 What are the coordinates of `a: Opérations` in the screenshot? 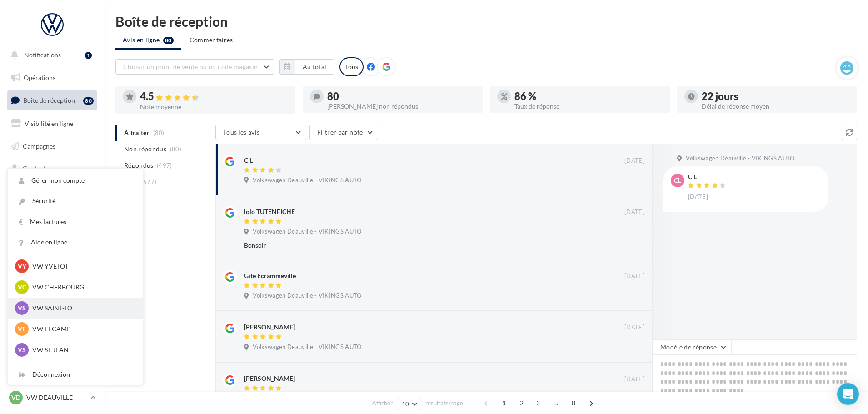 It's located at (52, 78).